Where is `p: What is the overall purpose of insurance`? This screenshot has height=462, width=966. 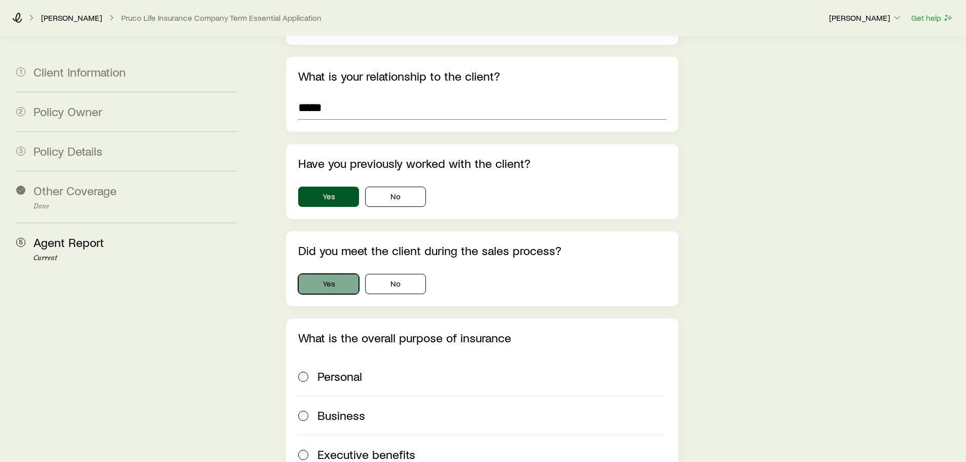 p: What is the overall purpose of insurance is located at coordinates (482, 338).